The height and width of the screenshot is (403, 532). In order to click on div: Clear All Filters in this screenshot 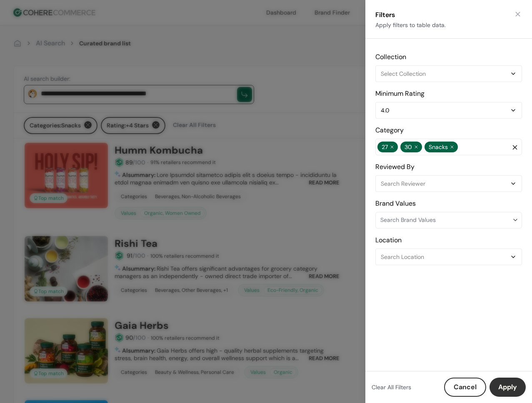, I will do `click(391, 387)`.